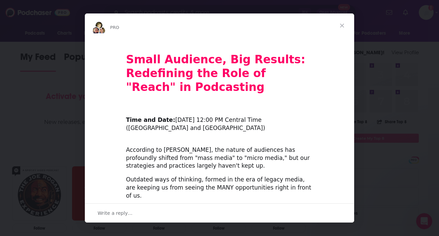 The width and height of the screenshot is (439, 236). I want to click on span: Close, so click(342, 26).